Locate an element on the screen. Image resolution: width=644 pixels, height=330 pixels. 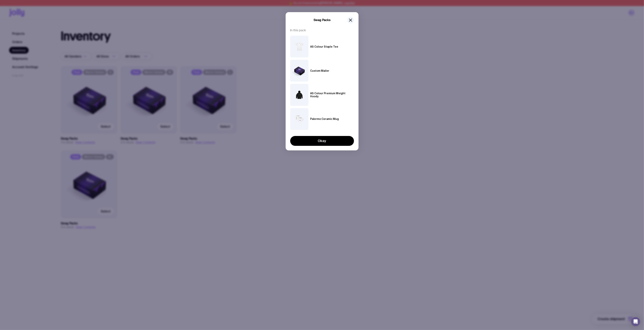
h6: Custom Mailer is located at coordinates (320, 71).